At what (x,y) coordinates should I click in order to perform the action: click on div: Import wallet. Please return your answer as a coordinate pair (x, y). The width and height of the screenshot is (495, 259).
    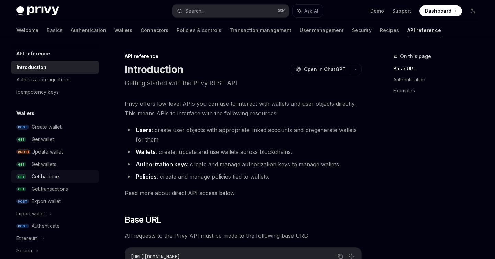
    Looking at the image, I should click on (31, 214).